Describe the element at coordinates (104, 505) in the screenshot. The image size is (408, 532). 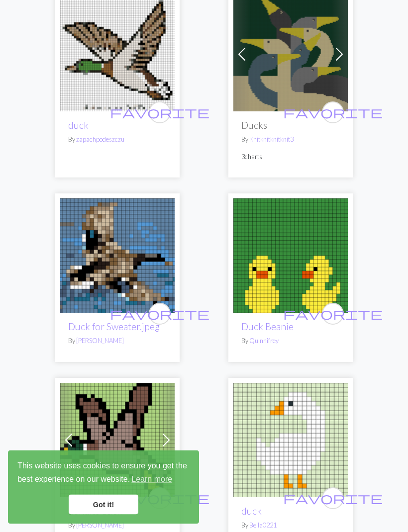
I see `a: dismiss cookie message` at that location.